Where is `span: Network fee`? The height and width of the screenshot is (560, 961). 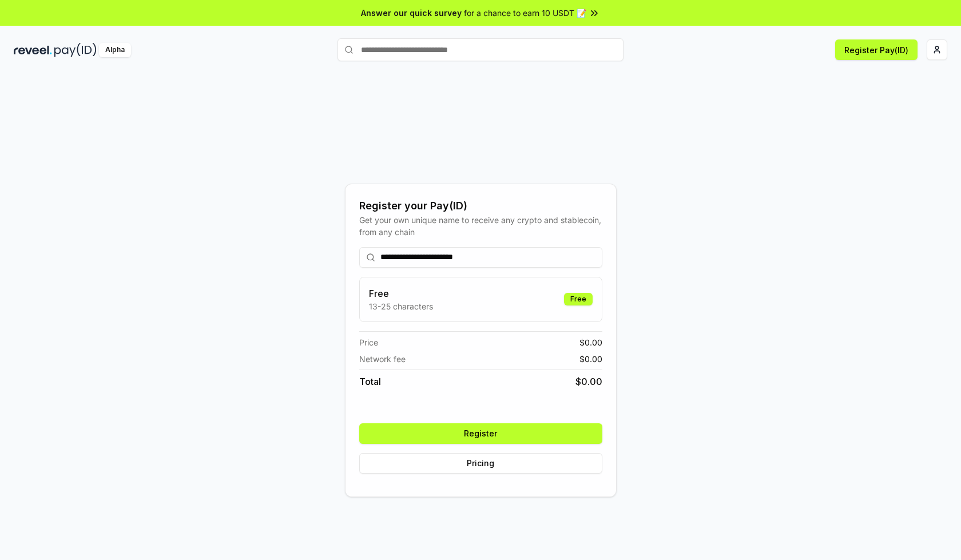
span: Network fee is located at coordinates (382, 359).